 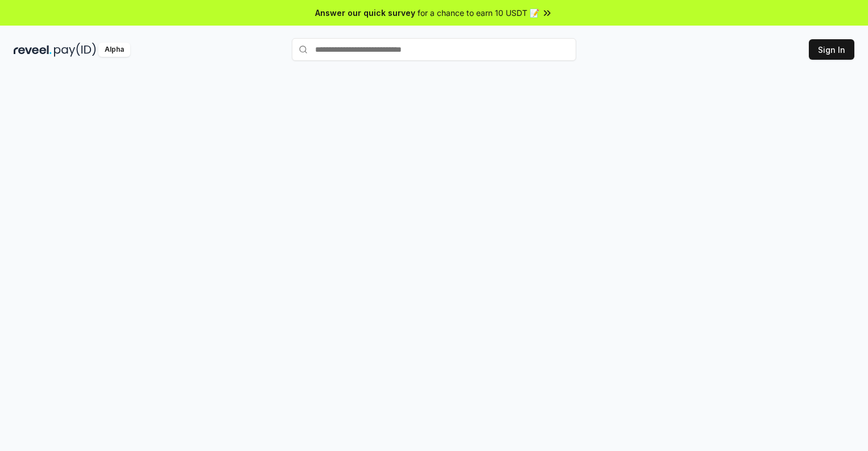 What do you see at coordinates (114, 49) in the screenshot?
I see `div: Alpha` at bounding box center [114, 49].